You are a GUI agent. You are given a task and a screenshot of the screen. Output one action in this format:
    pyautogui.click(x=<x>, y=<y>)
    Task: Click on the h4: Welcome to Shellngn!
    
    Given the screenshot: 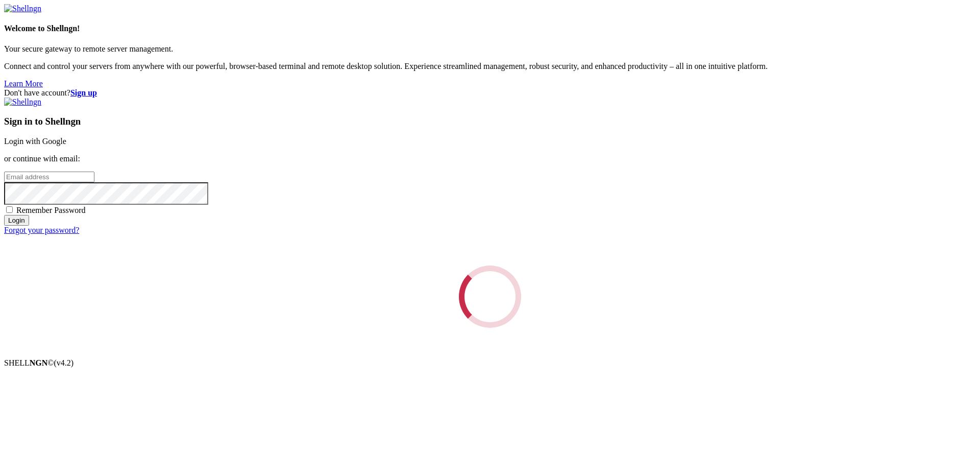 What is the action you would take?
    pyautogui.click(x=490, y=29)
    